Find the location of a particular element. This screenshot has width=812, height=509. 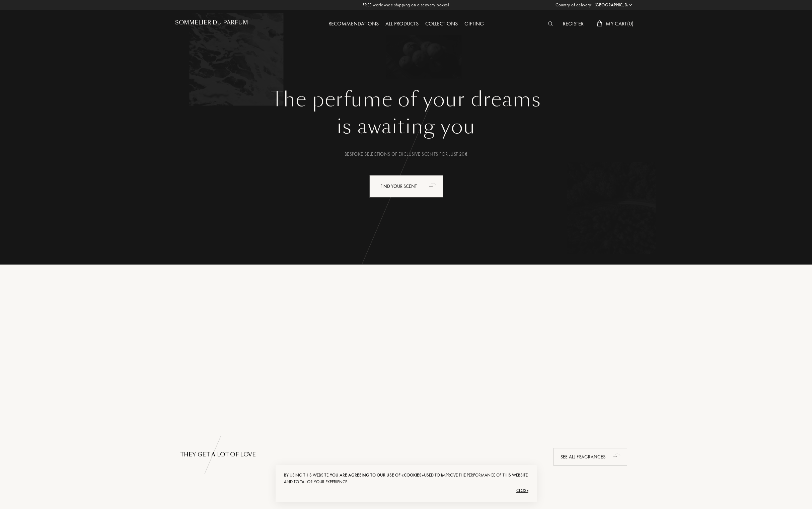

h1: The perfume of your dreams is located at coordinates (406, 100).